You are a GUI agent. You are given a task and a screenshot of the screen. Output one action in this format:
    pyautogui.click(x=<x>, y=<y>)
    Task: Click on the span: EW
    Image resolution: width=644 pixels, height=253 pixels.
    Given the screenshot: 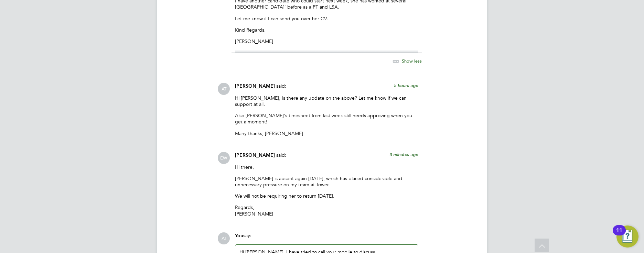 What is the action you would take?
    pyautogui.click(x=223, y=158)
    